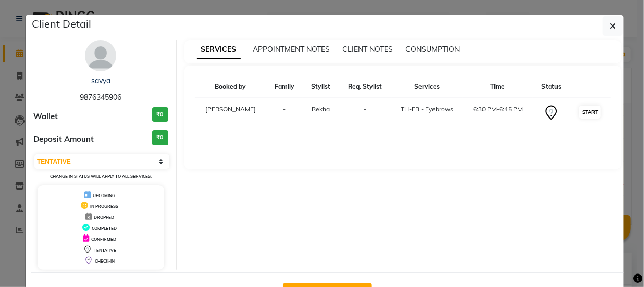 Image resolution: width=644 pixels, height=287 pixels. Describe the element at coordinates (61, 24) in the screenshot. I see `h5: Client Detail` at that location.